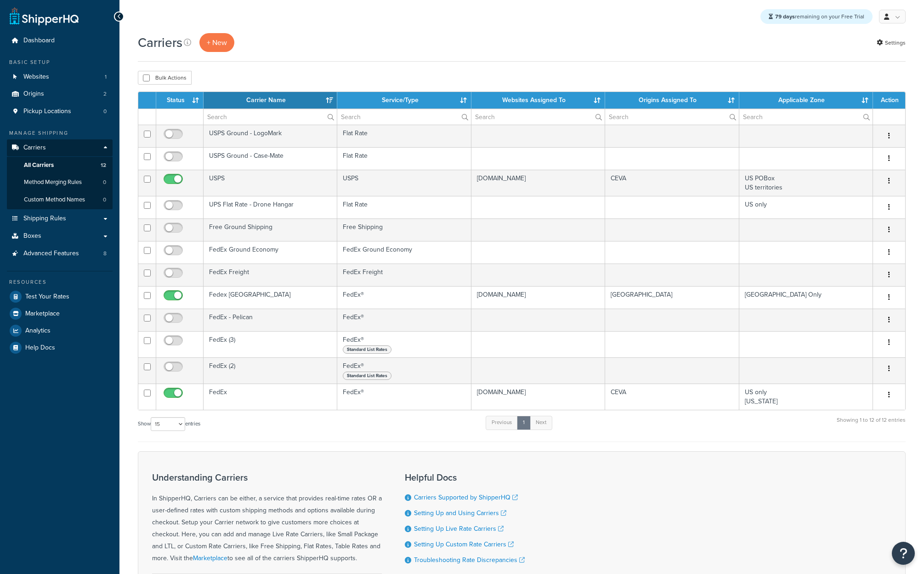 The image size is (924, 574). What do you see at coordinates (270, 230) in the screenshot?
I see `td: Free Ground Shipping` at bounding box center [270, 230].